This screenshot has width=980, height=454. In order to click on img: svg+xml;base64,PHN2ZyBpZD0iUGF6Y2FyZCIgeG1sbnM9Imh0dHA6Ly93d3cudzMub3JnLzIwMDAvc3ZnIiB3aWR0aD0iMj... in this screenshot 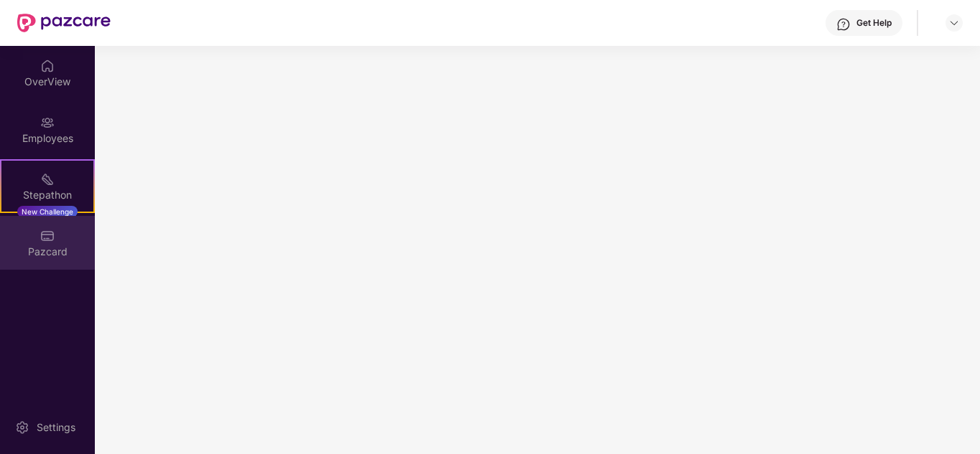, I will do `click(48, 236)`.